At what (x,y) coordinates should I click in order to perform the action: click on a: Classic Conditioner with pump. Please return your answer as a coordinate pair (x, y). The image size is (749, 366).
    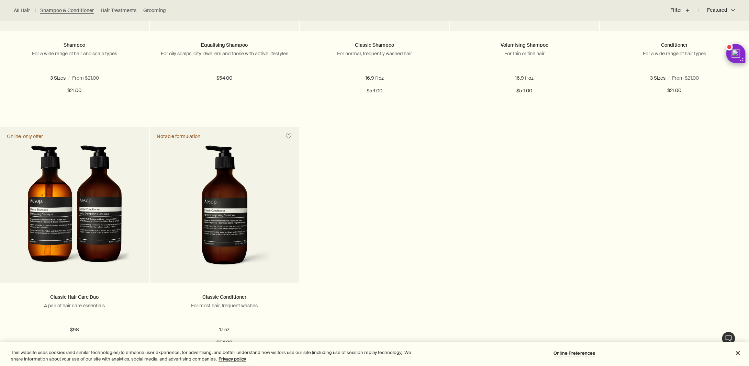
    Looking at the image, I should click on (225, 214).